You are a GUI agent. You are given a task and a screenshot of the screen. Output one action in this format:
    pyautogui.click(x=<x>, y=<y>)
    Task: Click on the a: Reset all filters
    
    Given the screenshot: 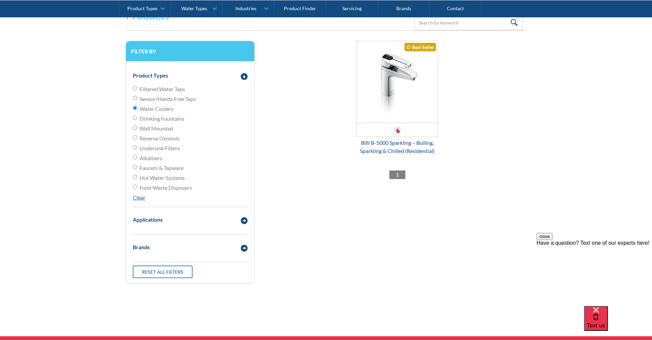 What is the action you would take?
    pyautogui.click(x=163, y=271)
    